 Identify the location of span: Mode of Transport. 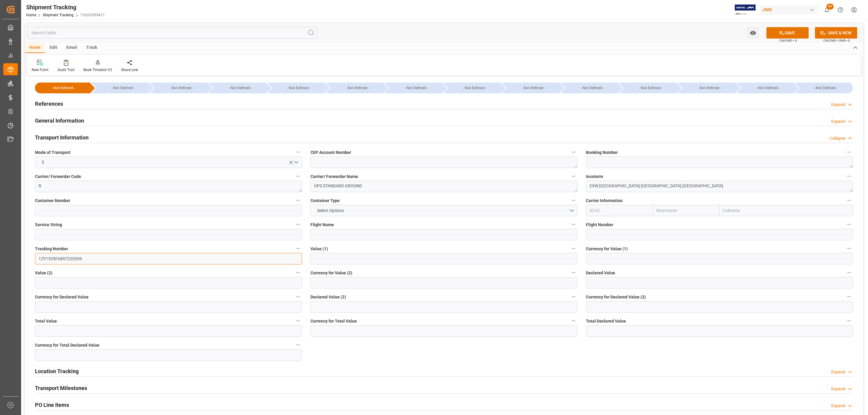
(53, 152).